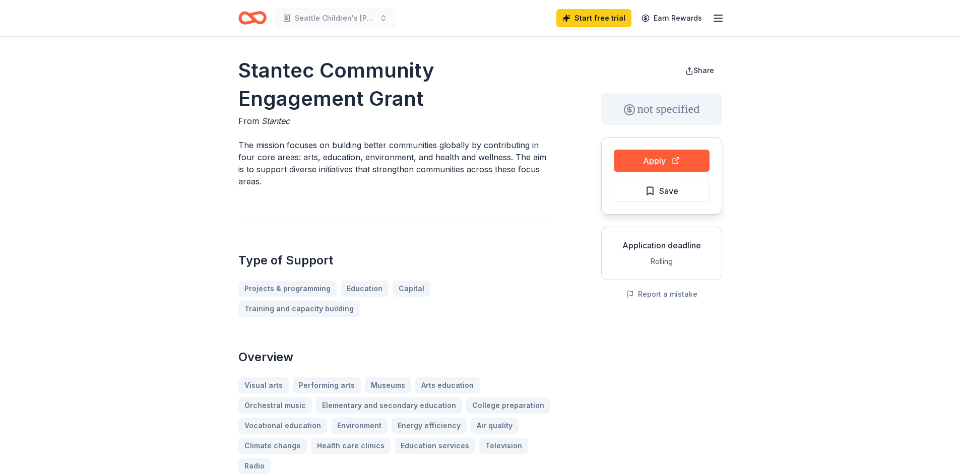 The width and height of the screenshot is (960, 476). I want to click on span: Share, so click(704, 70).